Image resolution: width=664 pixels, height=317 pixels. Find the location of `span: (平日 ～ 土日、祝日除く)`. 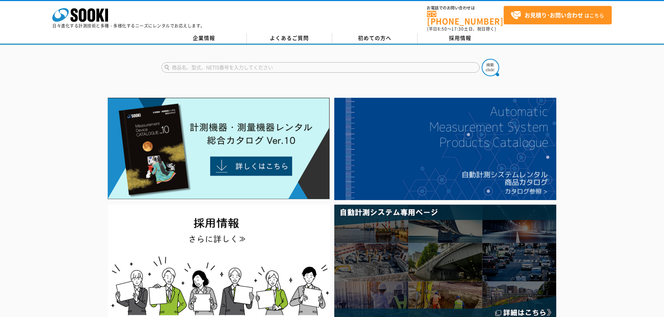

span: (平日 ～ 土日、祝日除く) is located at coordinates (461, 29).